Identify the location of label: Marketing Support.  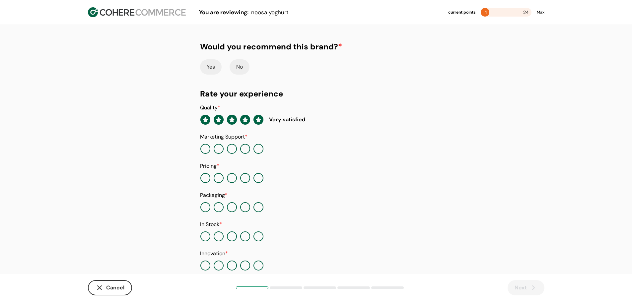
(223, 137).